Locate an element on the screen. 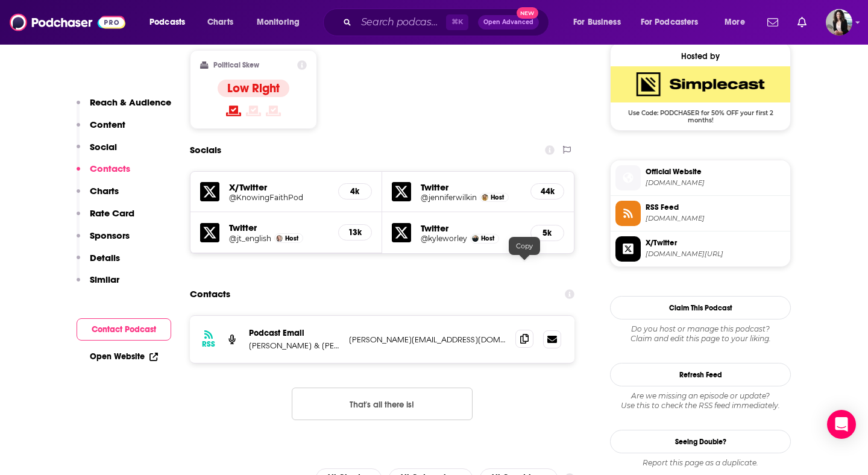  img: Jen Wilkin is located at coordinates (484, 197).